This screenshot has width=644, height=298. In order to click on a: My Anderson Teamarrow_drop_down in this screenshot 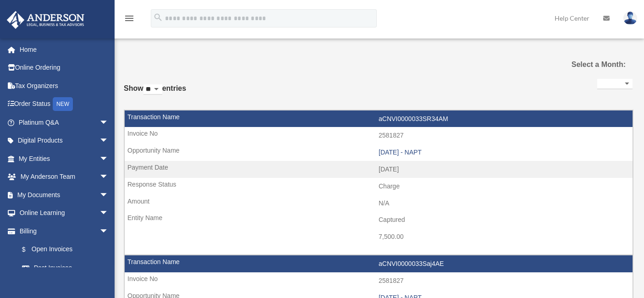, I will do `click(64, 177)`.